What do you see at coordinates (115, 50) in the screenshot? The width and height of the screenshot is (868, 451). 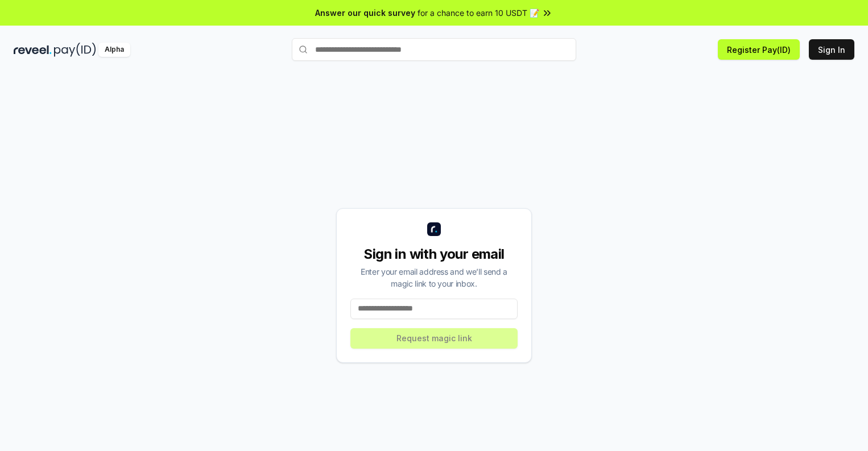 I see `div: Alpha` at bounding box center [115, 50].